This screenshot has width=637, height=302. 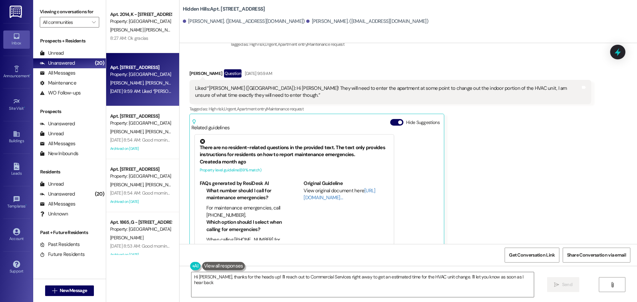 What do you see at coordinates (66, 22) in the screenshot?
I see `input: All communities` at bounding box center [66, 22].